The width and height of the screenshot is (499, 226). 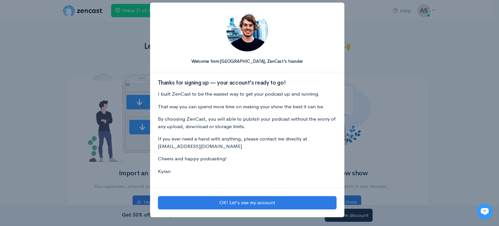 I want to click on p: I built ZenCast to be the easiest way to get your podcast up and running., so click(x=247, y=94).